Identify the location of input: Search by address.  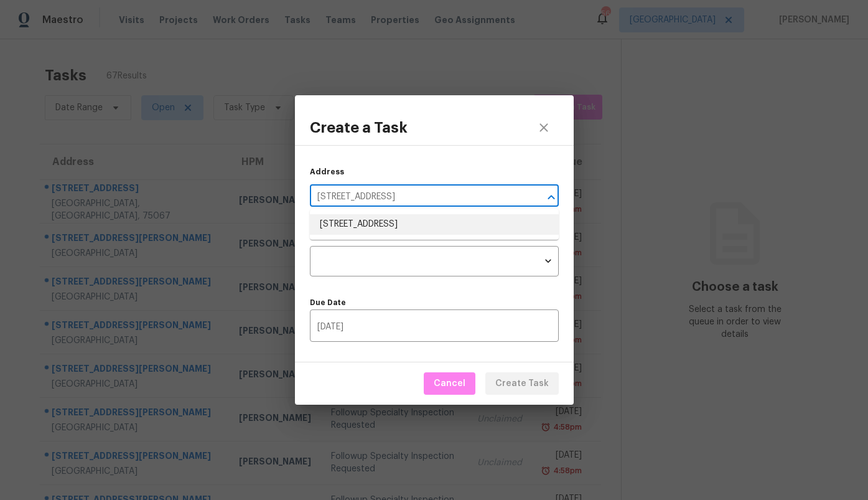
(417, 197).